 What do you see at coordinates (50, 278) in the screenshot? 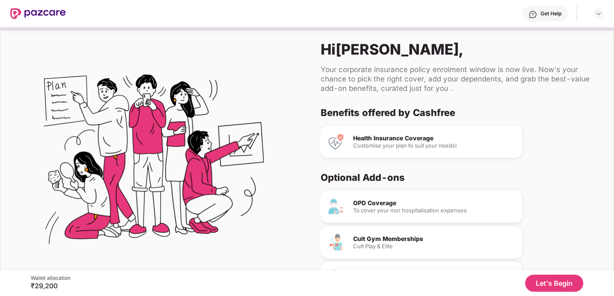
I see `div: Wallet allocation` at bounding box center [50, 278].